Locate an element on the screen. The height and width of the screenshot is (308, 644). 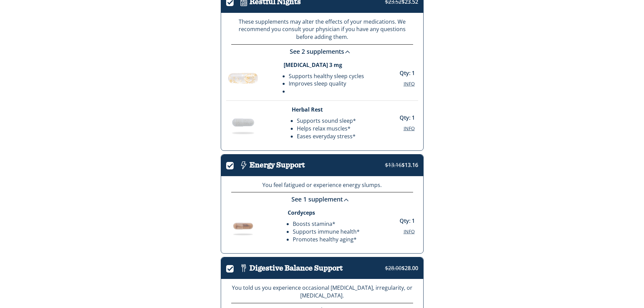
p: These supplements may alter the effects of your medications. We recommend you consult your physic... is located at coordinates (322, 30).